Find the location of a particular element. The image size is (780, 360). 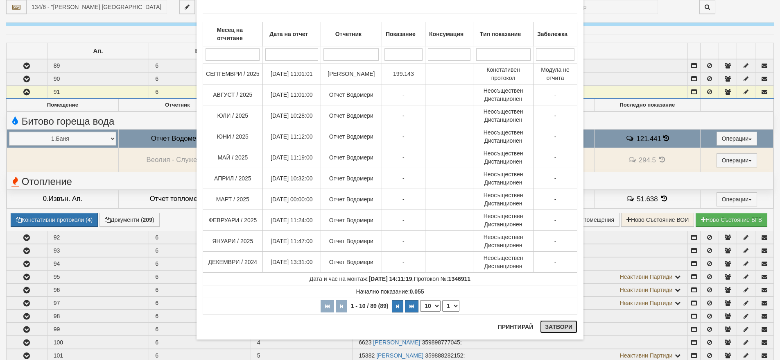

button: Затвори is located at coordinates (559, 326).